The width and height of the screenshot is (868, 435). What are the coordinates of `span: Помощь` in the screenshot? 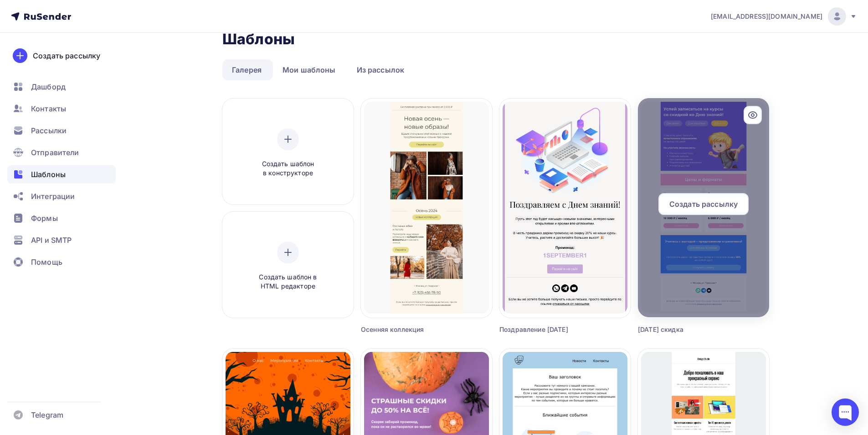 It's located at (47, 262).